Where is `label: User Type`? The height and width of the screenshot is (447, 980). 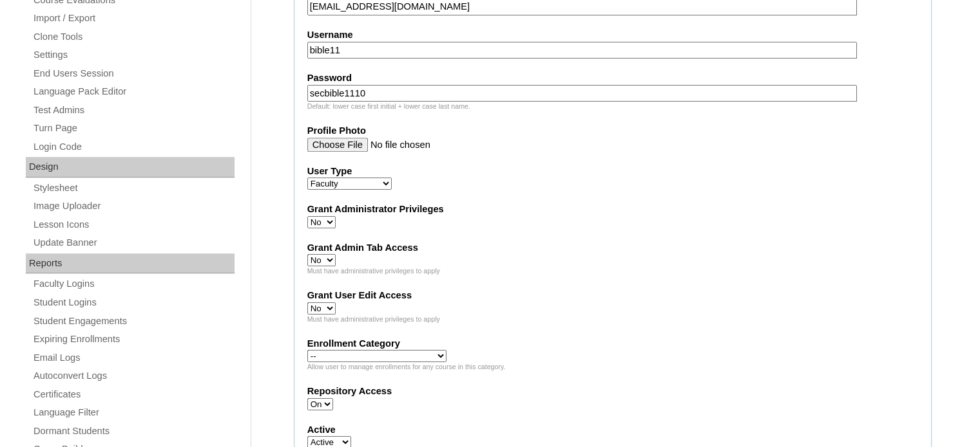 label: User Type is located at coordinates (612, 171).